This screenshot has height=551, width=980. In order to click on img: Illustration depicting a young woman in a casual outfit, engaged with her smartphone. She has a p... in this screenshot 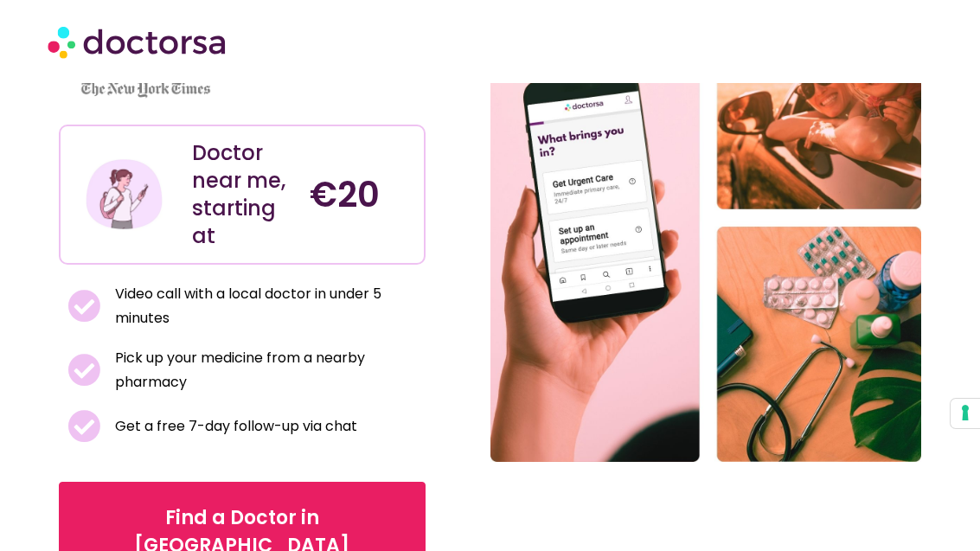, I will do `click(123, 194)`.